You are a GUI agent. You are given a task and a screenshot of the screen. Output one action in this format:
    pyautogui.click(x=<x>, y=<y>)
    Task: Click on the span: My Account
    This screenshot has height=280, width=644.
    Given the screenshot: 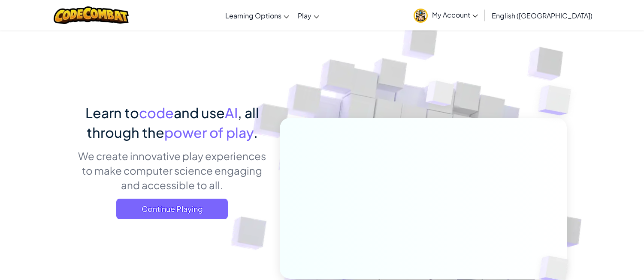 What is the action you would take?
    pyautogui.click(x=455, y=14)
    